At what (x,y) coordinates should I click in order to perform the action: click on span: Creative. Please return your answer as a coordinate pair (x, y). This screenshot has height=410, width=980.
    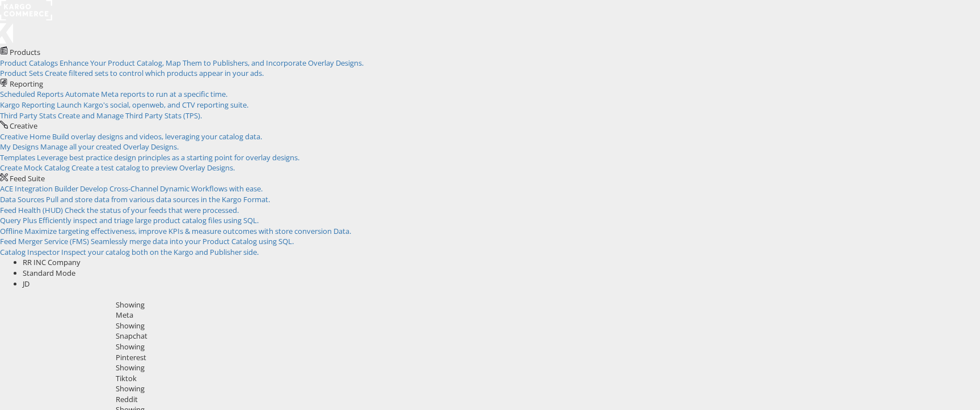
    Looking at the image, I should click on (23, 126).